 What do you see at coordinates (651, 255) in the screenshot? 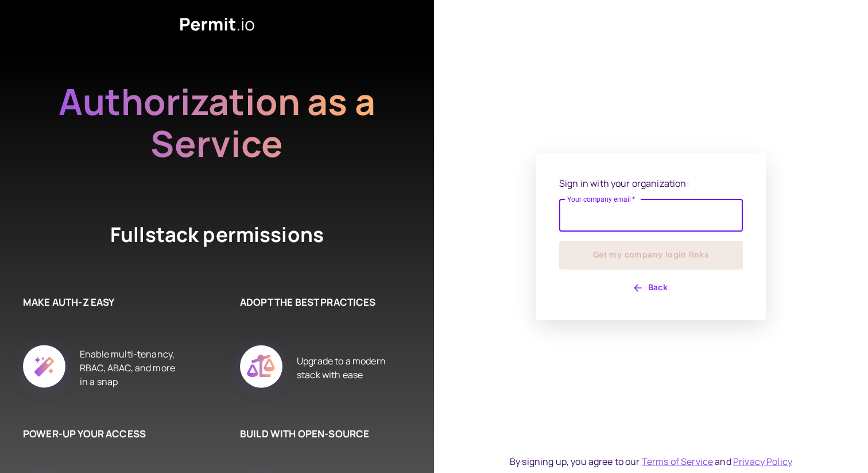
I see `button: Get my company login links` at bounding box center [651, 255].